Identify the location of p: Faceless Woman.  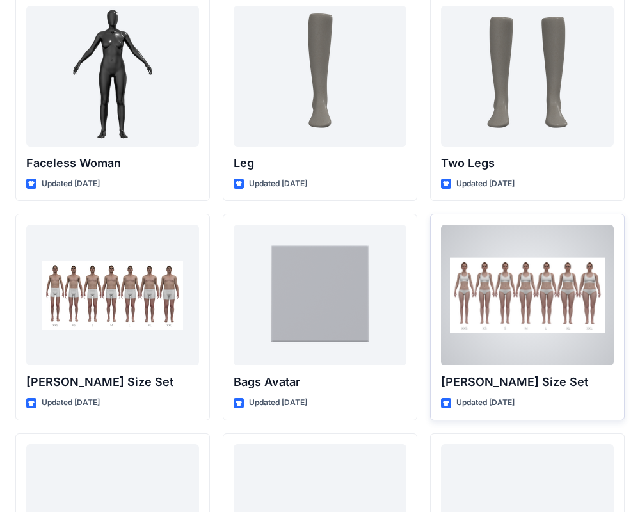
(113, 163).